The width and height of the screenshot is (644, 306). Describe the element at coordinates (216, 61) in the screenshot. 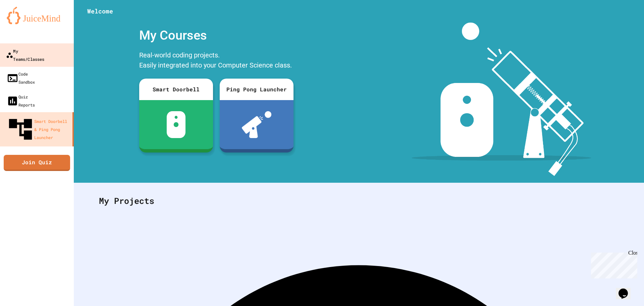

I see `div: Real-world coding projects. Easily integrated into your Computer Science class.` at that location.